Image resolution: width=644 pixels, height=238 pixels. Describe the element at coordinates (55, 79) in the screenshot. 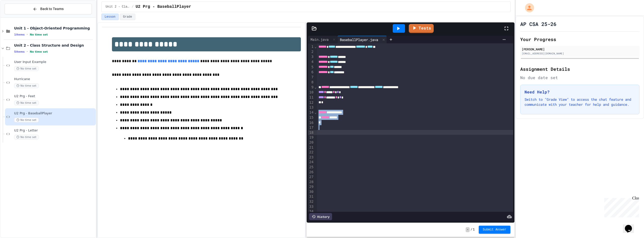

I see `span: Hurricane` at that location.